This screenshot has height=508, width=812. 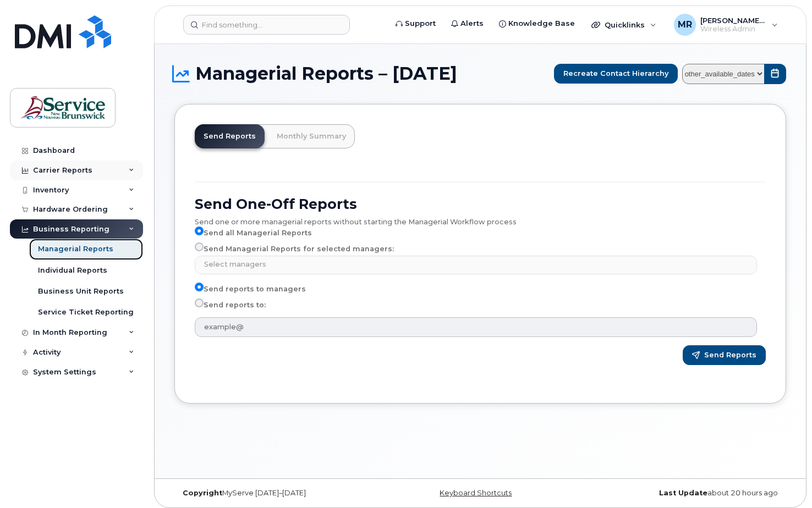 I want to click on label: Send reports to:, so click(x=230, y=305).